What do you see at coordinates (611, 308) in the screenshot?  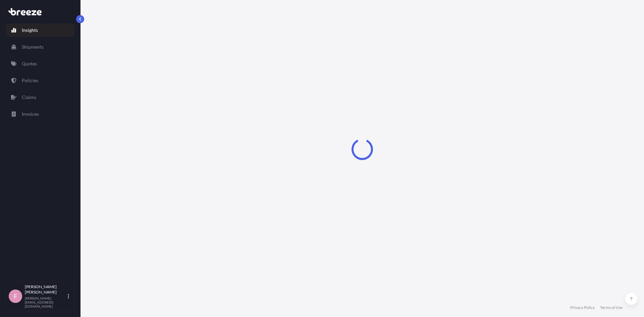 I see `a: Terms of Use` at bounding box center [611, 308].